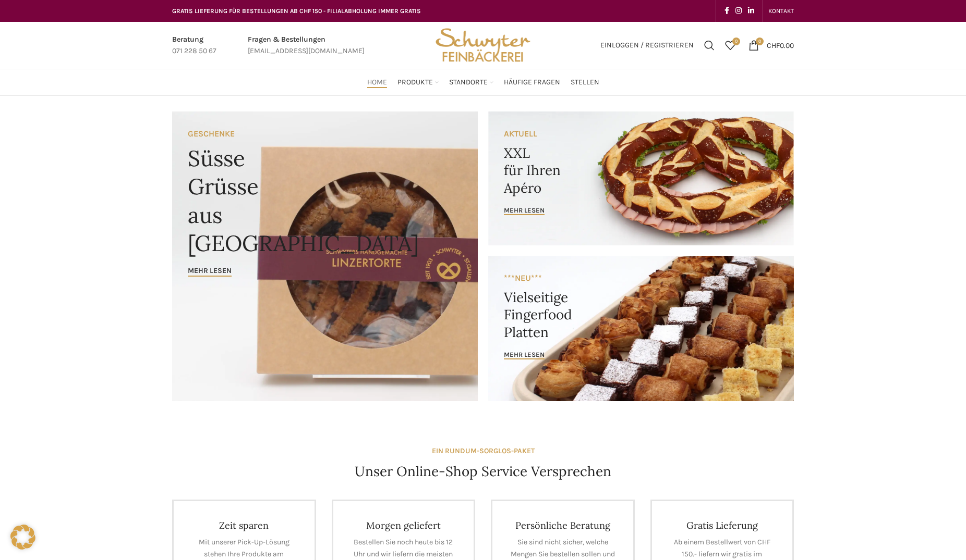 This screenshot has height=560, width=966. What do you see at coordinates (296, 11) in the screenshot?
I see `span: GRATIS LIEFERUNG FÜR BESTELLUNGEN AB CHF 150 - FILIALABHOLUNG IMMER GRATIS` at bounding box center [296, 11].